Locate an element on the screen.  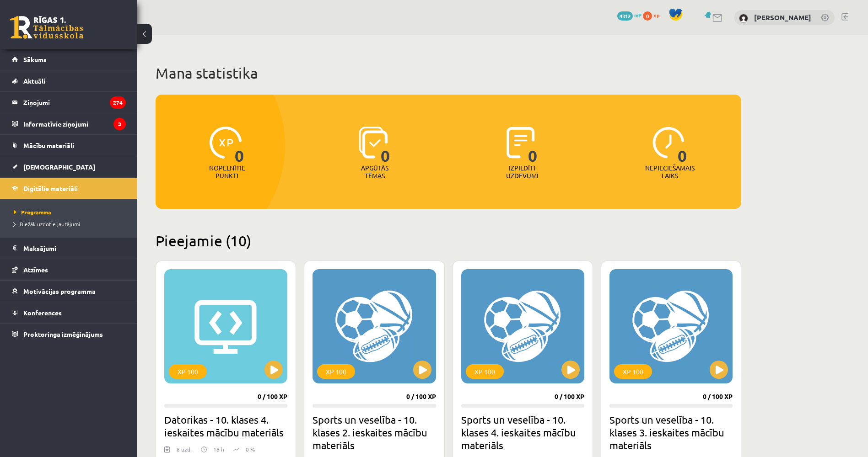
i: 3 is located at coordinates (120, 124).